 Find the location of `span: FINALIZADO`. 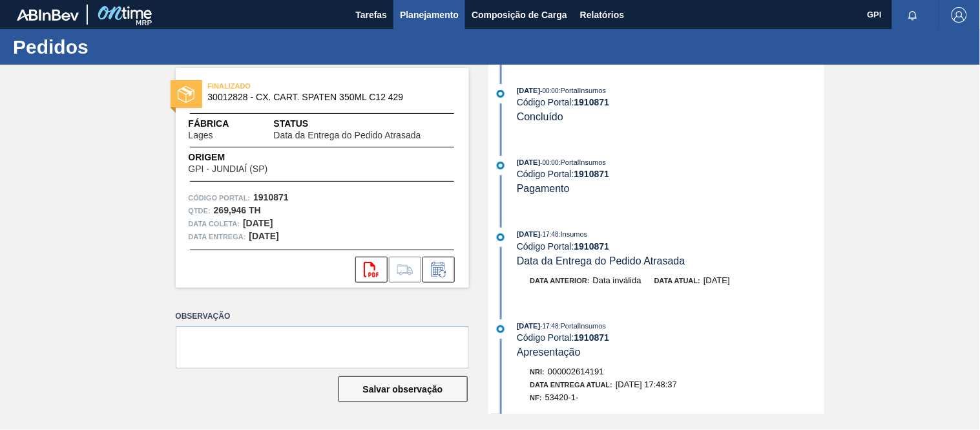

span: FINALIZADO is located at coordinates (299, 86).